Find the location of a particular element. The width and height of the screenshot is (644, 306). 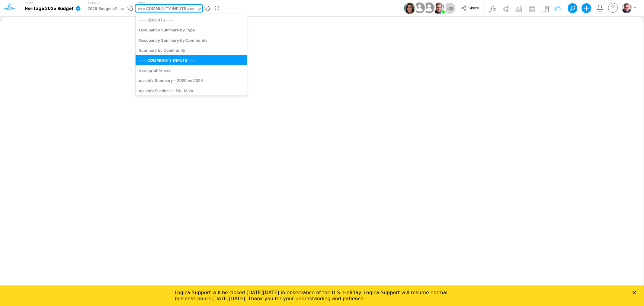

div: === op-ahfv === is located at coordinates (191, 70).